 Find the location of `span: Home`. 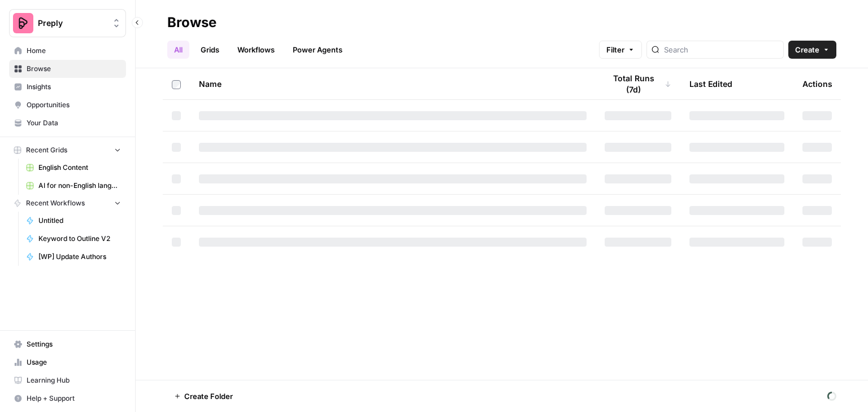

span: Home is located at coordinates (74, 51).